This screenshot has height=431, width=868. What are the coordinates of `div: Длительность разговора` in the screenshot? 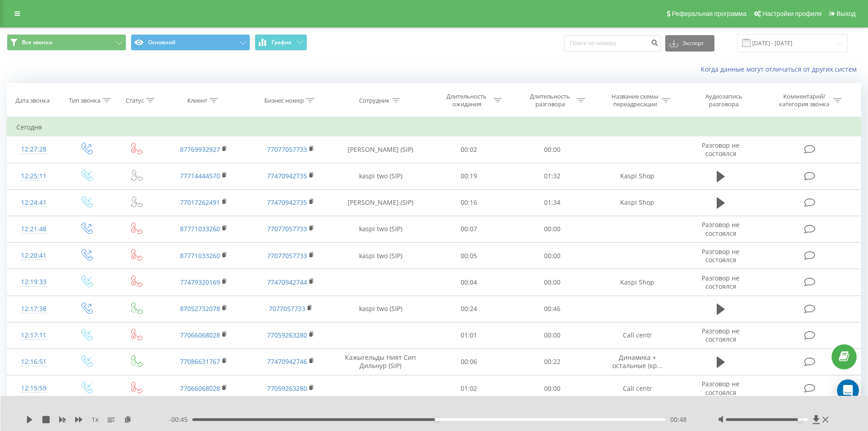 It's located at (550, 100).